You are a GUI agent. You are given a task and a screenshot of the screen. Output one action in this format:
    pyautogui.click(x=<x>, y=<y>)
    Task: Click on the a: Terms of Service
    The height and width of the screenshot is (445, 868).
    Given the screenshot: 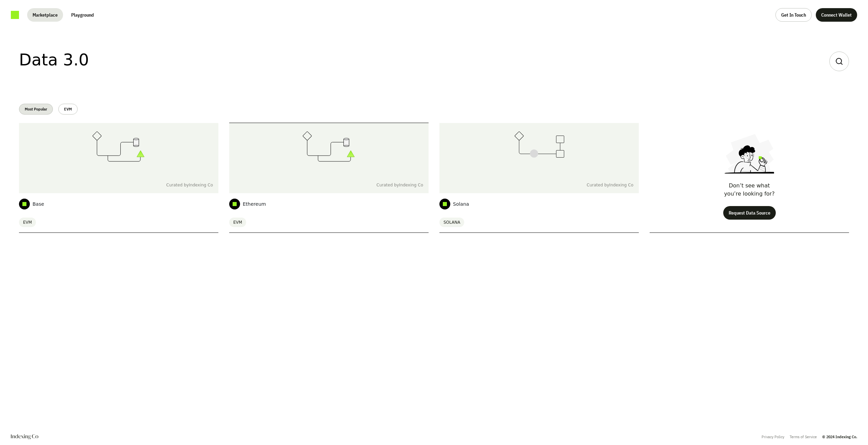 What is the action you would take?
    pyautogui.click(x=803, y=437)
    